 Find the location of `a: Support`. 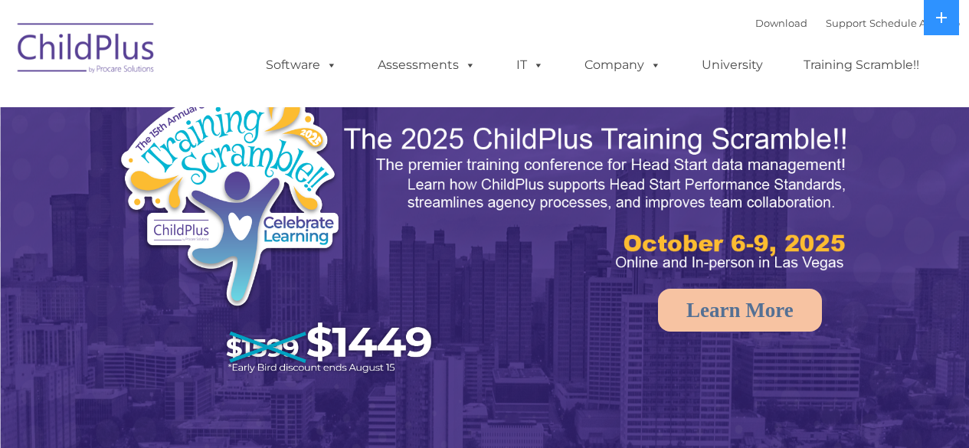

a: Support is located at coordinates (846, 23).